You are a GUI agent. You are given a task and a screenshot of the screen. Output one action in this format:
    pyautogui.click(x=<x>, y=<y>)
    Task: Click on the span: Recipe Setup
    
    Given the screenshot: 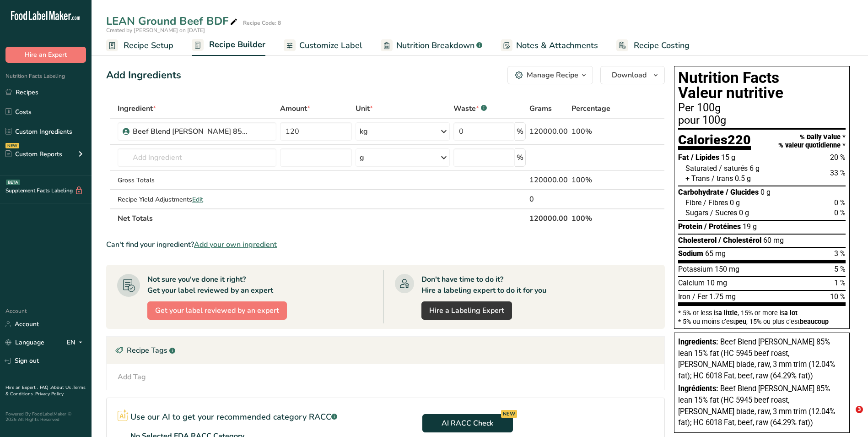 What is the action you would take?
    pyautogui.click(x=149, y=45)
    